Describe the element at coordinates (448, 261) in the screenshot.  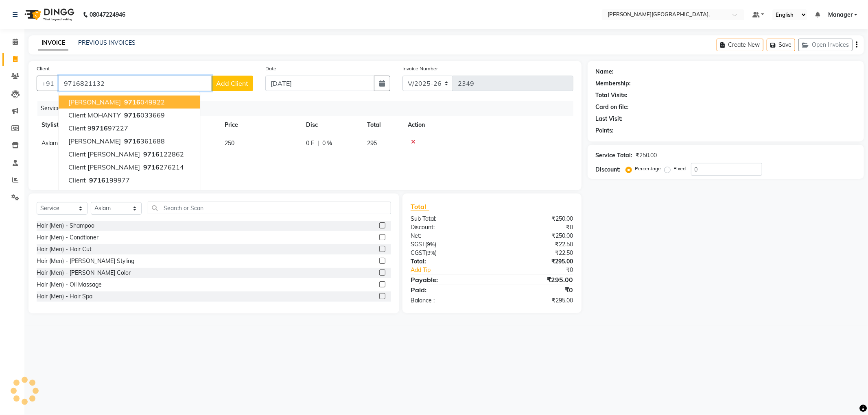
I see `div: Total:` at that location.